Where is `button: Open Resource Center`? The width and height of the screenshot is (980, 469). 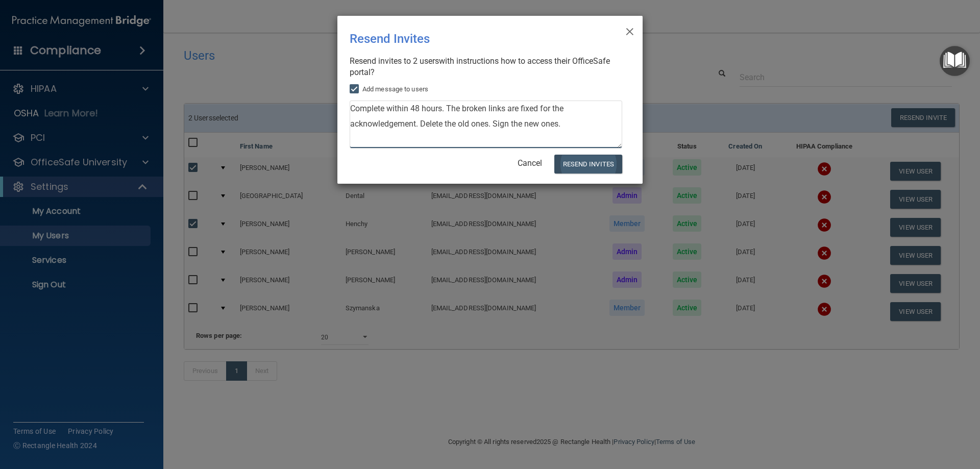
button: Open Resource Center is located at coordinates (954, 61).